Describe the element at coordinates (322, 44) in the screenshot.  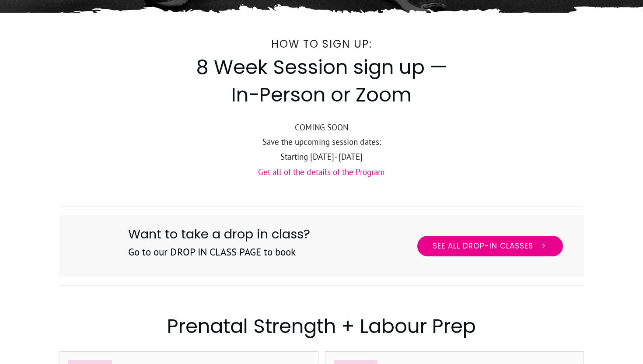
I see `span: How to Sign Up:` at that location.